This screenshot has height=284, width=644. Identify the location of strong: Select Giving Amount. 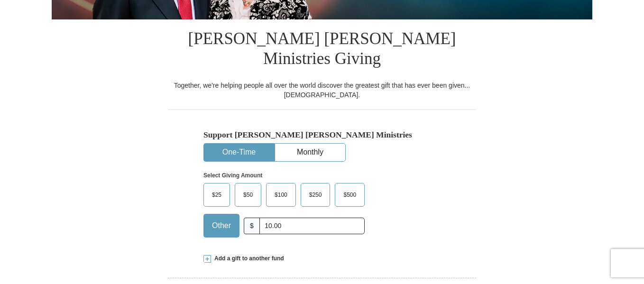
(233, 176).